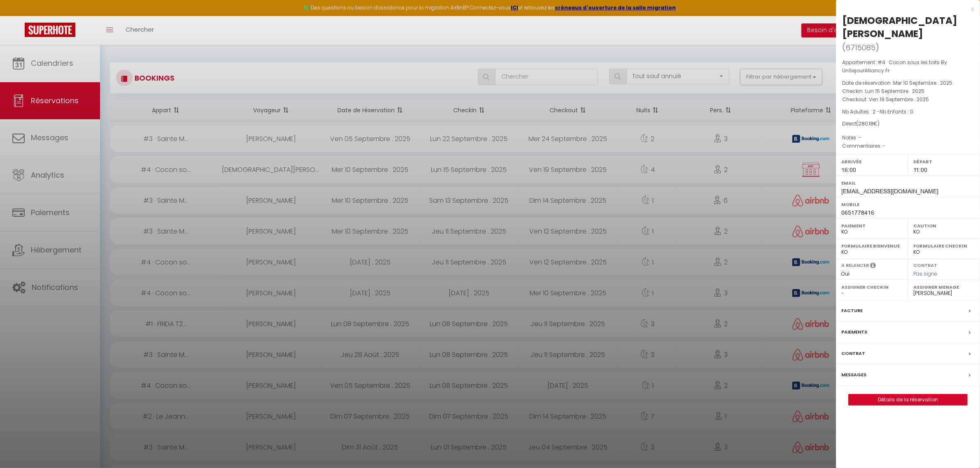 The image size is (980, 468). What do you see at coordinates (944, 246) in the screenshot?
I see `label: Formulaire Checkin` at bounding box center [944, 246].